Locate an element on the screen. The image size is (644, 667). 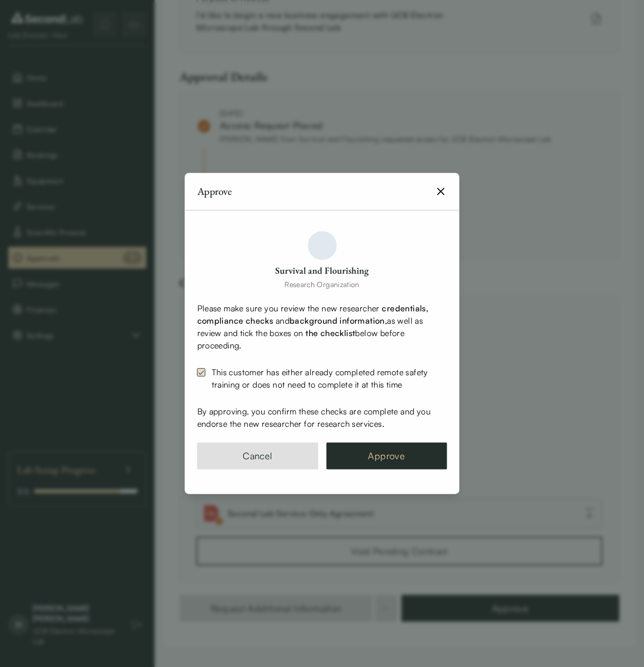
div: Survival and Flourishing is located at coordinates (322, 270).